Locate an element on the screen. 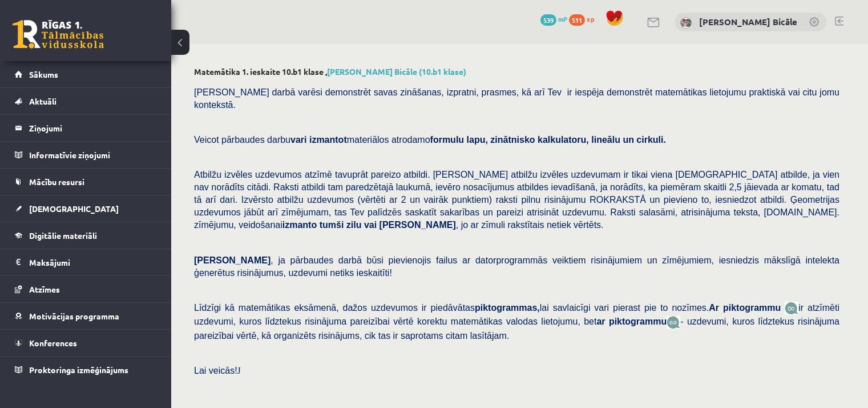 The width and height of the screenshot is (868, 408). b: izmanto is located at coordinates (300, 224).